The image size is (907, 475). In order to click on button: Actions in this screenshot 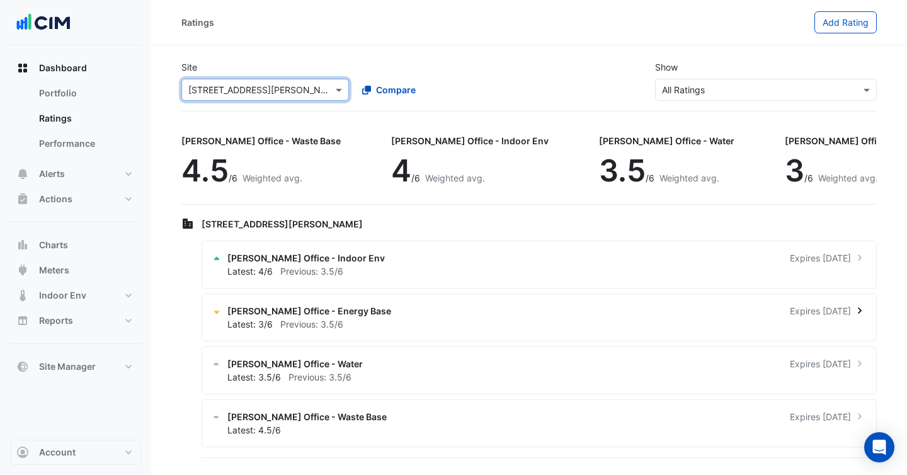, I will do `click(76, 199)`.